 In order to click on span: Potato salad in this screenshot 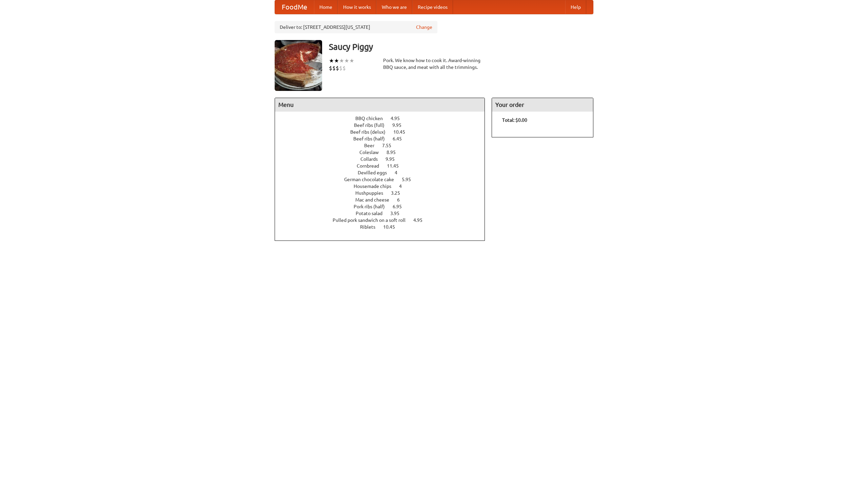, I will do `click(373, 214)`.